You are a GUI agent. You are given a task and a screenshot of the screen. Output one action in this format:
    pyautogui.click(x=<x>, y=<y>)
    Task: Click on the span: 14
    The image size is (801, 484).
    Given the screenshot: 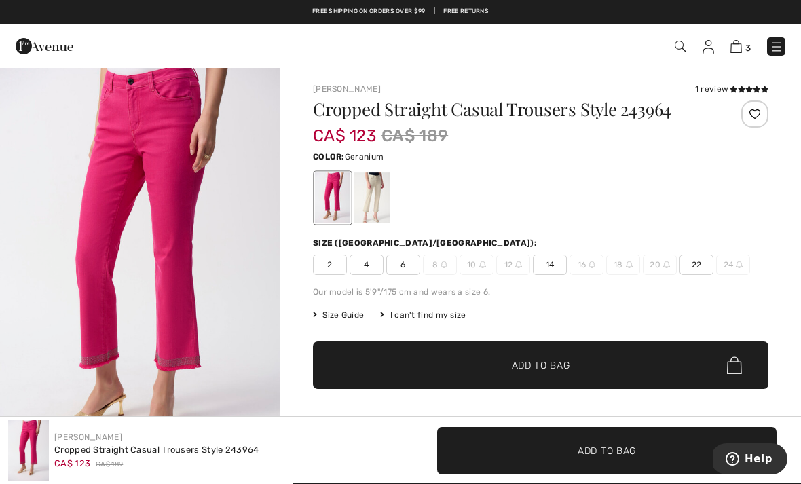 What is the action you would take?
    pyautogui.click(x=550, y=265)
    